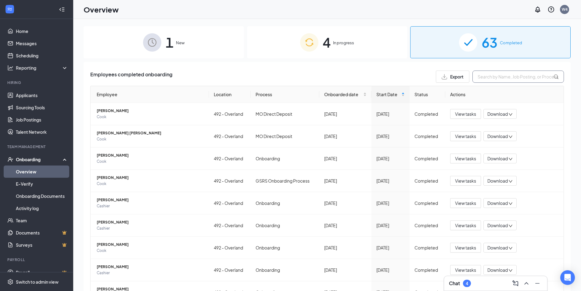 This screenshot has width=581, height=291. I want to click on div: Hiring, so click(37, 82).